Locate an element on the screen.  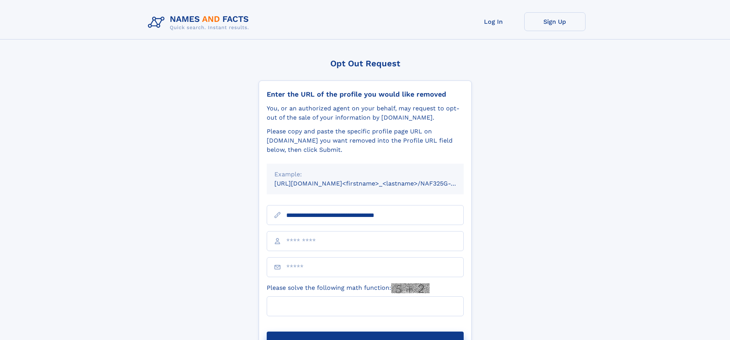
img: Logo Names and Facts is located at coordinates (200, 23).